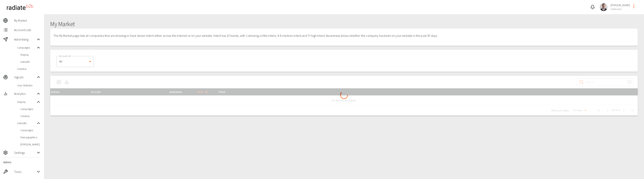  Describe the element at coordinates (25, 172) in the screenshot. I see `span: Tools` at that location.